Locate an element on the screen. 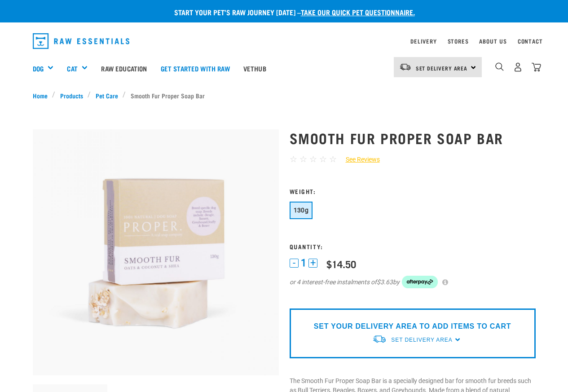 The width and height of the screenshot is (568, 392). div: $14.50 is located at coordinates (341, 263).